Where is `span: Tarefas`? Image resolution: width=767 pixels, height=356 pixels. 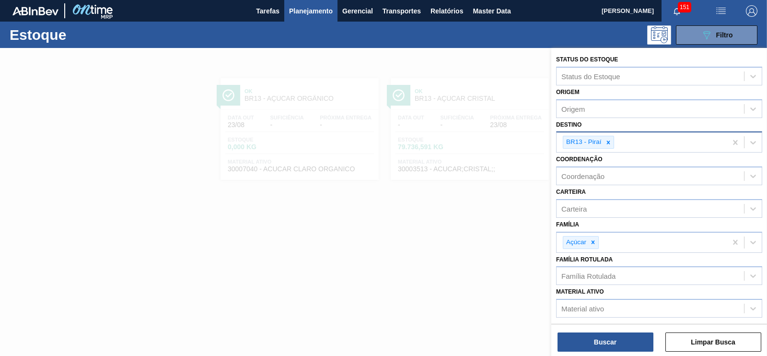
span: Tarefas is located at coordinates (267, 11).